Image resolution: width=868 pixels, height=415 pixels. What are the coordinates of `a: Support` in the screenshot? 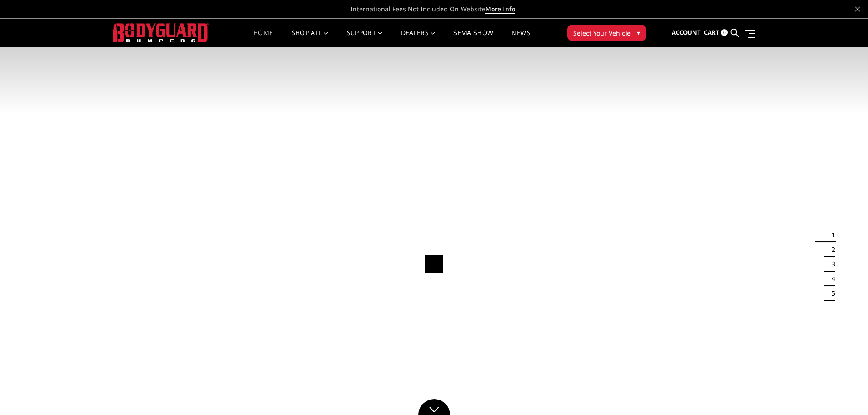 It's located at (365, 39).